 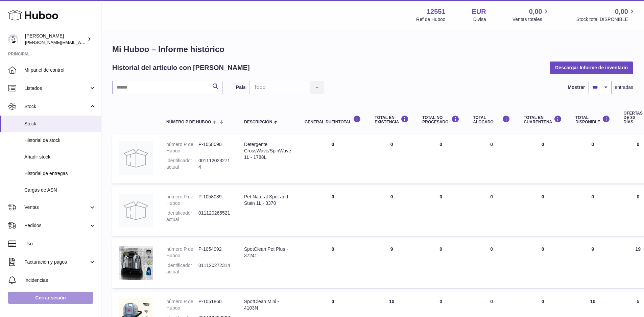 What do you see at coordinates (60, 190) in the screenshot?
I see `span: Cargas de ASN` at bounding box center [60, 190].